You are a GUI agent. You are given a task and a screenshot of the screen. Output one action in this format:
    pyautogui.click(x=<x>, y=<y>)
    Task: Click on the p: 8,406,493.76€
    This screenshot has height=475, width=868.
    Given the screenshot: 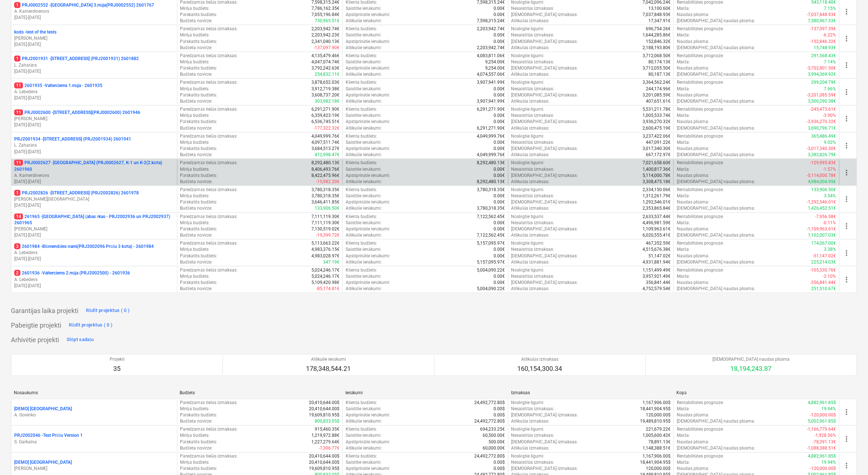 What is the action you would take?
    pyautogui.click(x=325, y=169)
    